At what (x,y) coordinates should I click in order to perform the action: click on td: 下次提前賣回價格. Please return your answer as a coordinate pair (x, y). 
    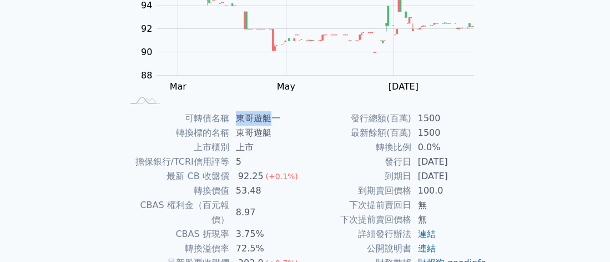
    Looking at the image, I should click on (358, 219).